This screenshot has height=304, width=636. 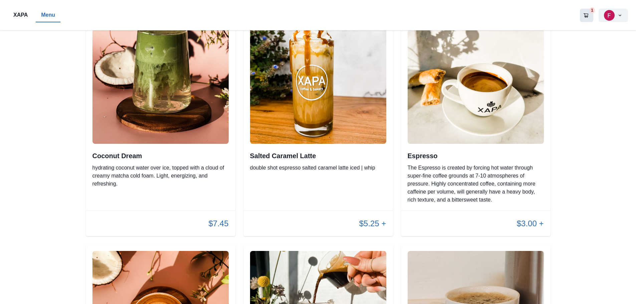 What do you see at coordinates (476, 156) in the screenshot?
I see `h2: Espresso` at bounding box center [476, 156].